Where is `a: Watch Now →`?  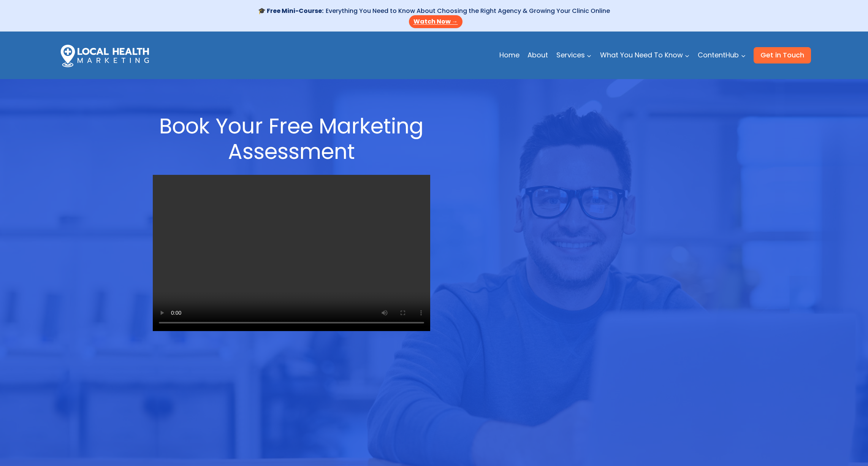
a: Watch Now → is located at coordinates (436, 22).